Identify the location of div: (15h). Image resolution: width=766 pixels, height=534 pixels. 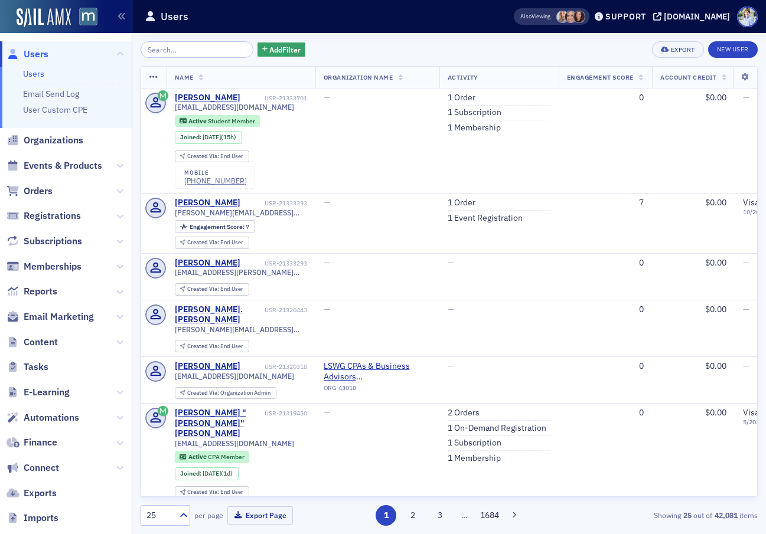
(219, 137).